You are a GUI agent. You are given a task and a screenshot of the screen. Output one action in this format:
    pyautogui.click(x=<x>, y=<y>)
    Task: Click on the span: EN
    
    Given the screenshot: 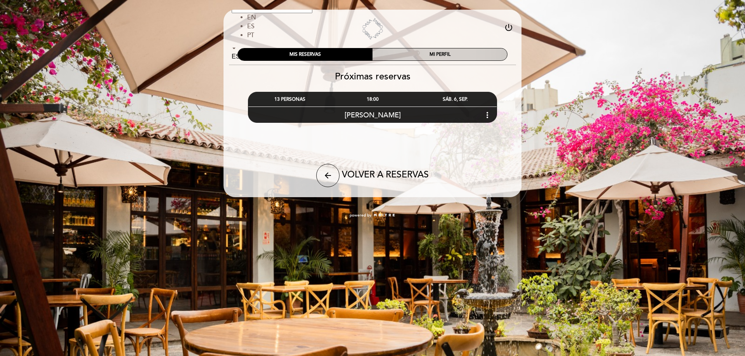 What is the action you would take?
    pyautogui.click(x=251, y=17)
    